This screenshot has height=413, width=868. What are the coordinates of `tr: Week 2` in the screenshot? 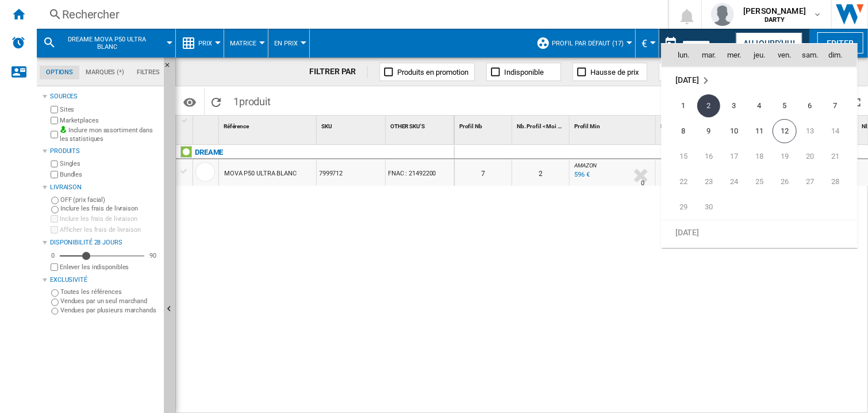 It's located at (759, 131).